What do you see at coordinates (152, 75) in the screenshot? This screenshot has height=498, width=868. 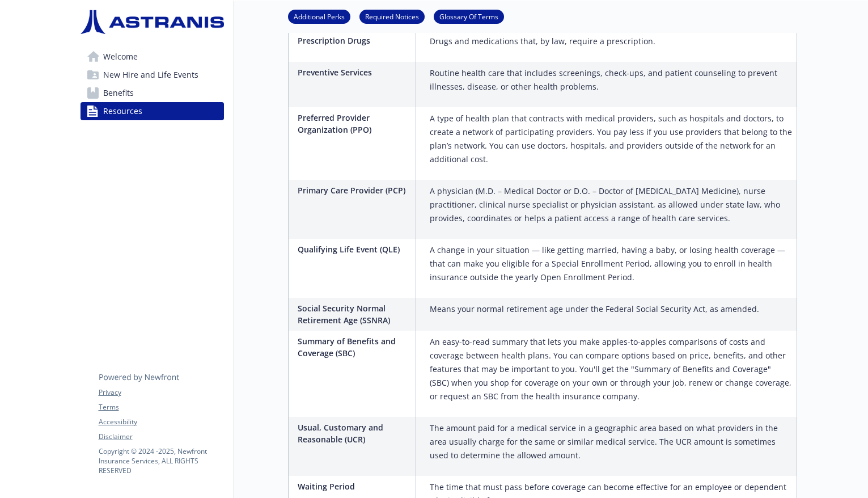 I see `a: New Hire and Life Events` at bounding box center [152, 75].